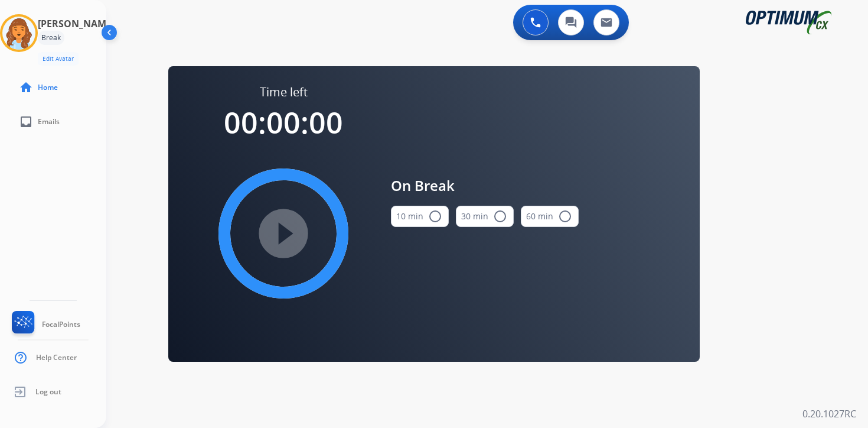  What do you see at coordinates (45, 325) in the screenshot?
I see `a: FocalPoints` at bounding box center [45, 325].